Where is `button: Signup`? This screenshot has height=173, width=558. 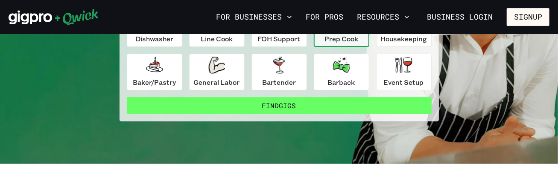 button: Signup is located at coordinates (529, 17).